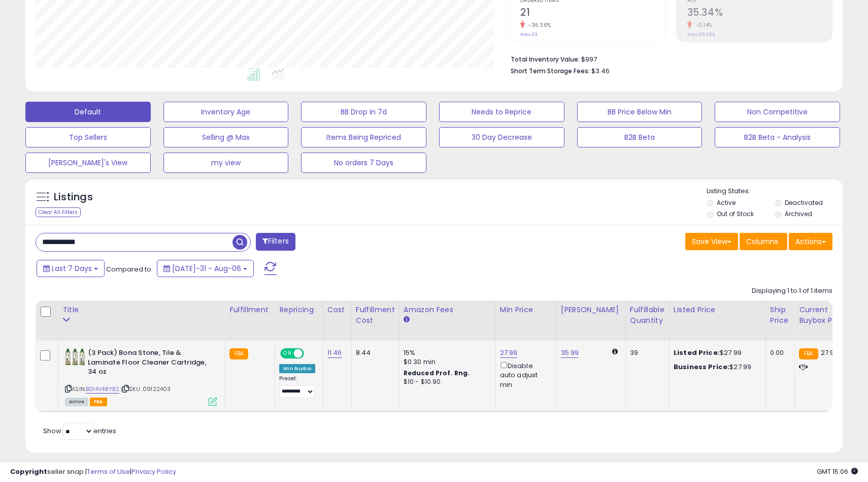 The width and height of the screenshot is (868, 482). What do you see at coordinates (538, 25) in the screenshot?
I see `small: -36.36%` at bounding box center [538, 25].